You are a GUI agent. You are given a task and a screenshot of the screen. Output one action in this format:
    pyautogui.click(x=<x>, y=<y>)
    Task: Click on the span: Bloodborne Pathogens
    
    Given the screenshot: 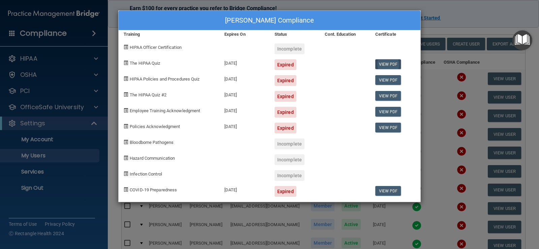 What is the action you would take?
    pyautogui.click(x=152, y=142)
    